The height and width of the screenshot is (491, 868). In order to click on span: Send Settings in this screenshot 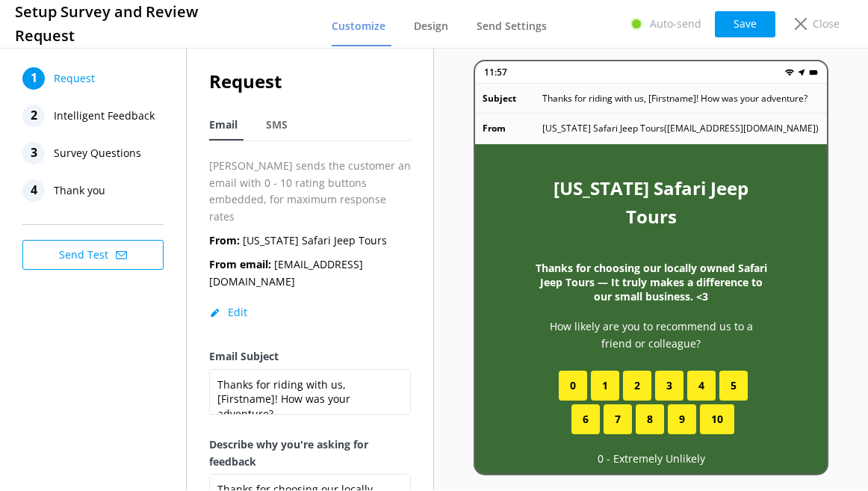, I will do `click(512, 26)`.